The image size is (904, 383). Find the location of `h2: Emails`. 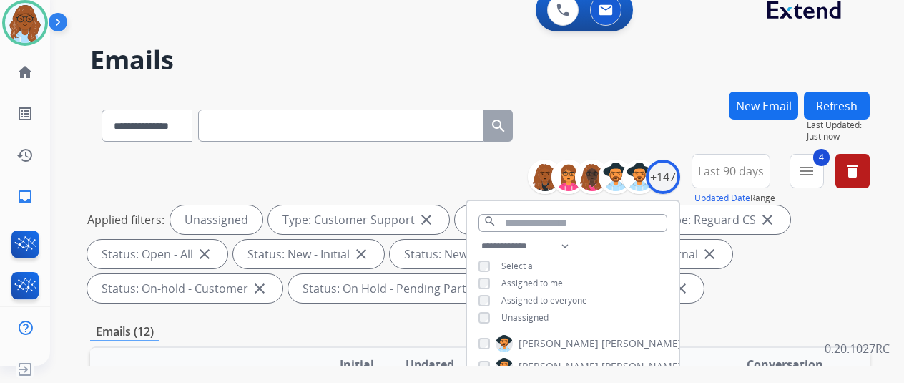

h2: Emails is located at coordinates (480, 60).